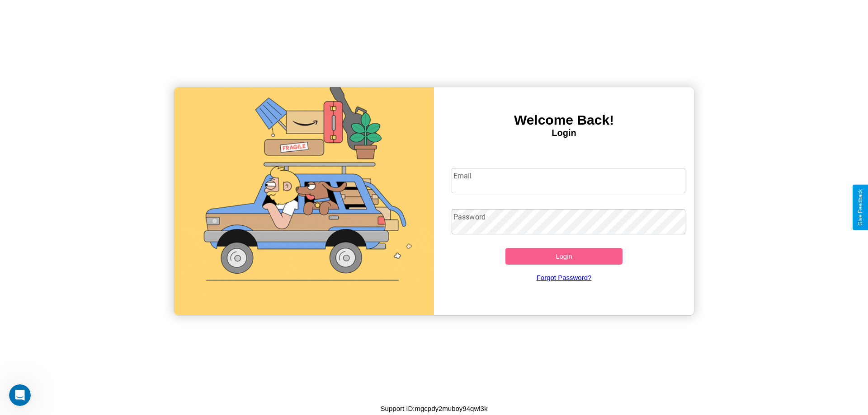  What do you see at coordinates (304, 201) in the screenshot?
I see `img: gif` at bounding box center [304, 201].